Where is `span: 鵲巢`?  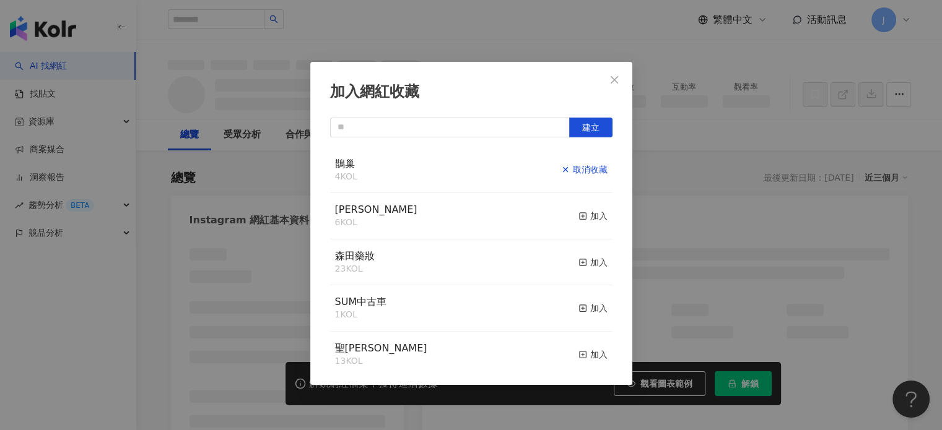
span: 鵲巢 is located at coordinates (345, 163).